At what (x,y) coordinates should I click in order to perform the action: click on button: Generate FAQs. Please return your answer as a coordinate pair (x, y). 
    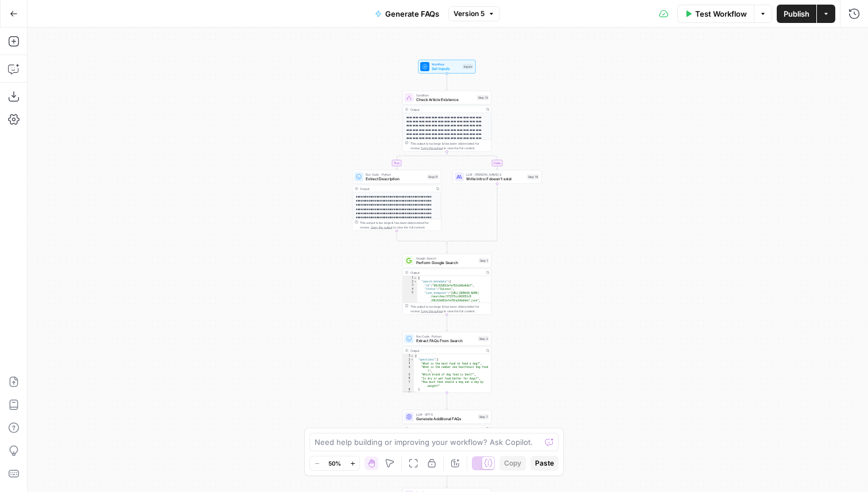
    Looking at the image, I should click on (407, 13).